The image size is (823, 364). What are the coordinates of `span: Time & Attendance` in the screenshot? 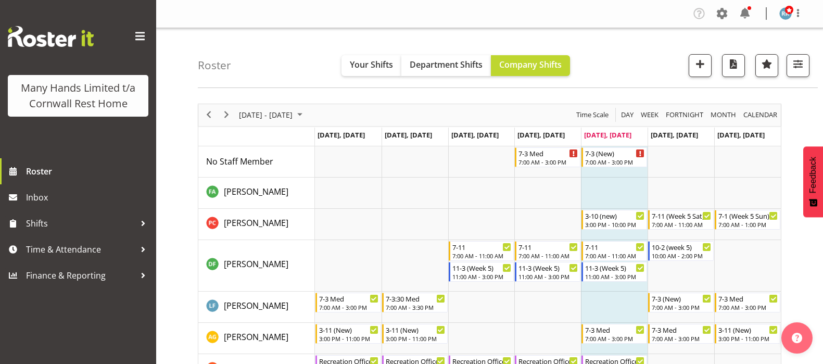 It's located at (81, 249).